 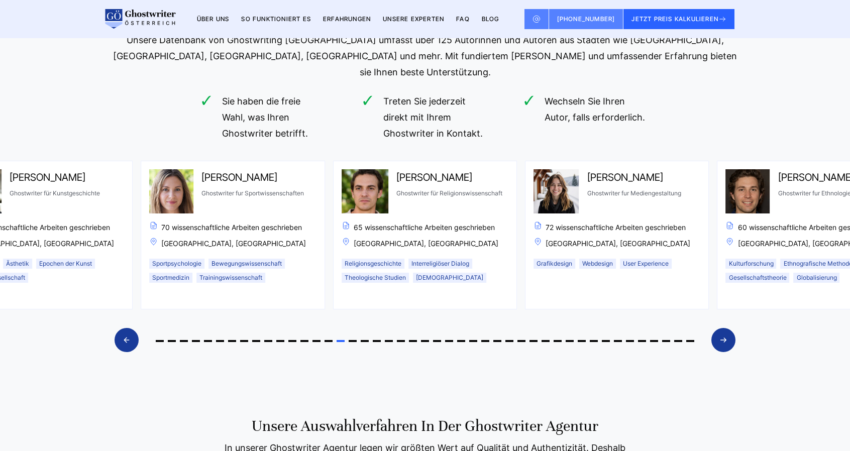 What do you see at coordinates (232, 341) in the screenshot?
I see `span: Go to slide 7` at bounding box center [232, 341].